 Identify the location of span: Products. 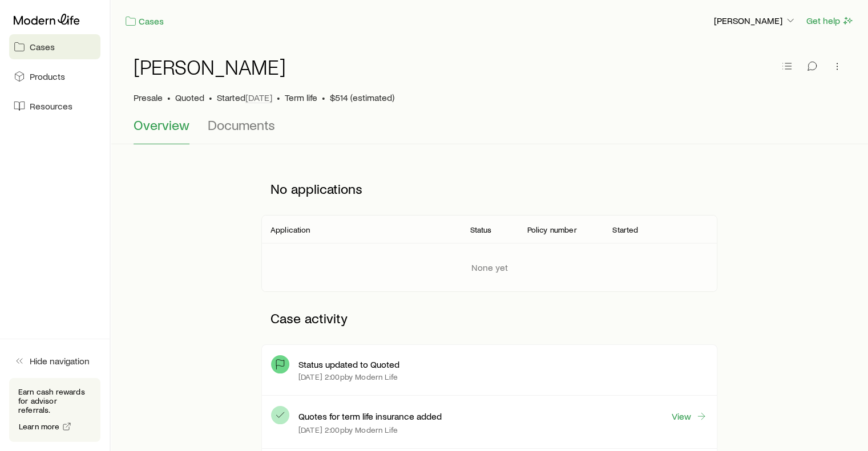
(47, 77).